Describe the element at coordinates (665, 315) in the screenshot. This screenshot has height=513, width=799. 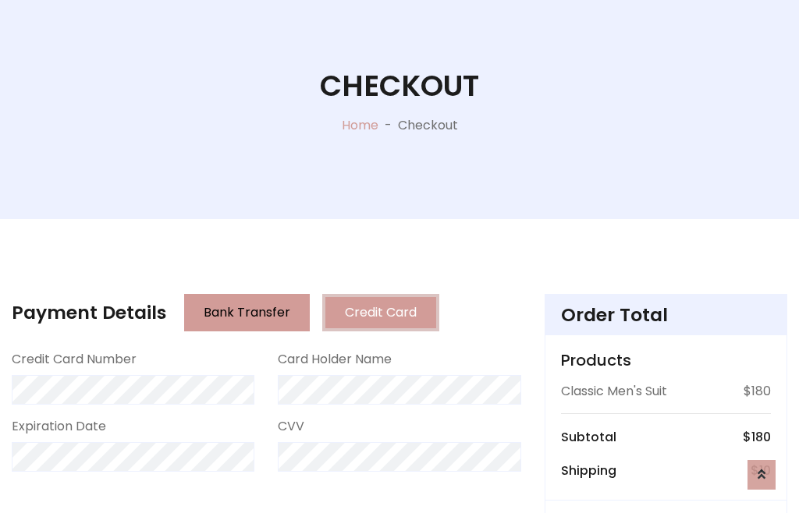
I see `h4: Order Total` at that location.